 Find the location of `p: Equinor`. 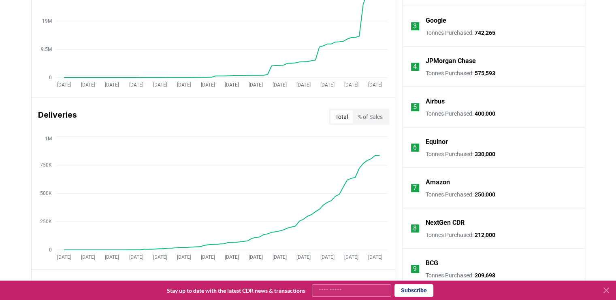

p: Equinor is located at coordinates (436, 142).